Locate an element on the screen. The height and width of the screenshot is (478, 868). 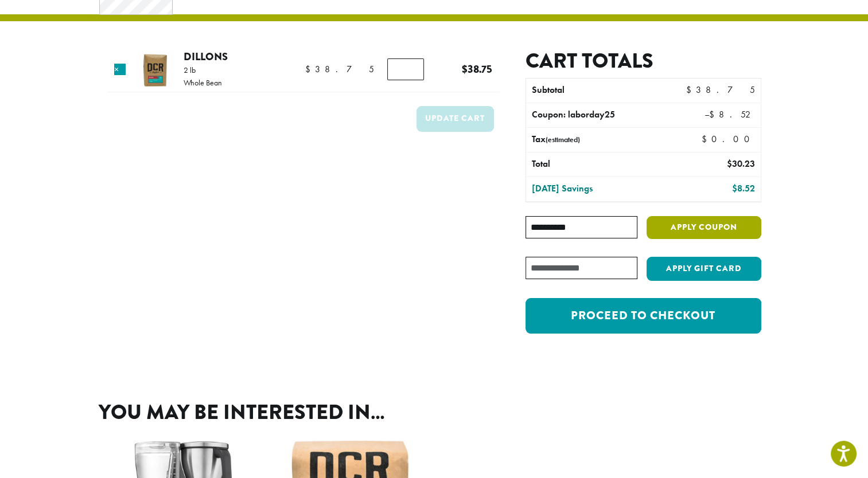
h2: You may be interested in… is located at coordinates (434, 412).